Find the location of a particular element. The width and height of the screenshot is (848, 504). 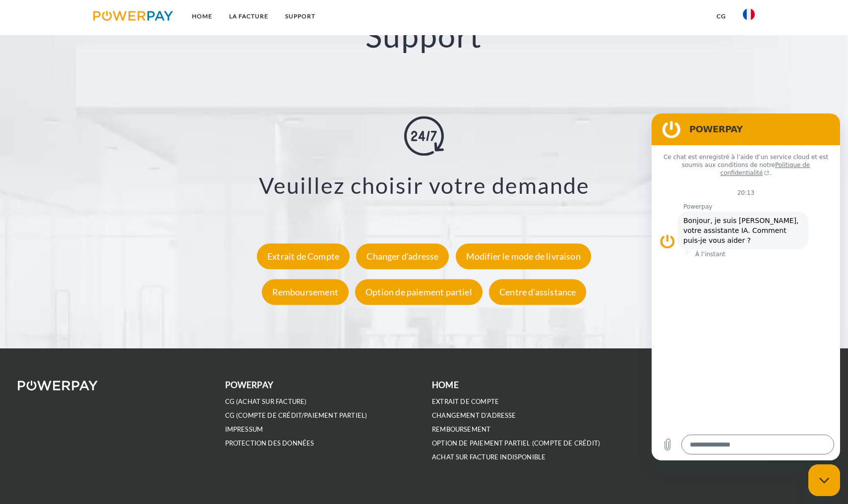

div: Modifier le mode de livraison is located at coordinates (523, 256).